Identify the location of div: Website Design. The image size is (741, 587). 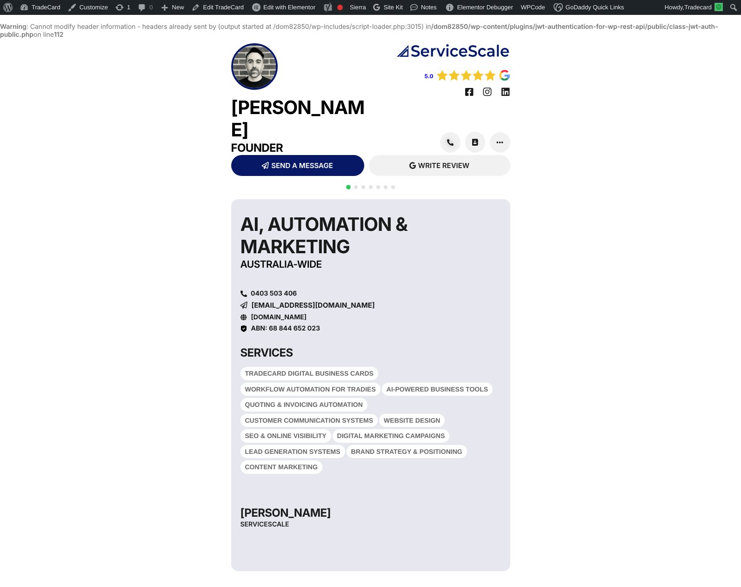
(412, 420).